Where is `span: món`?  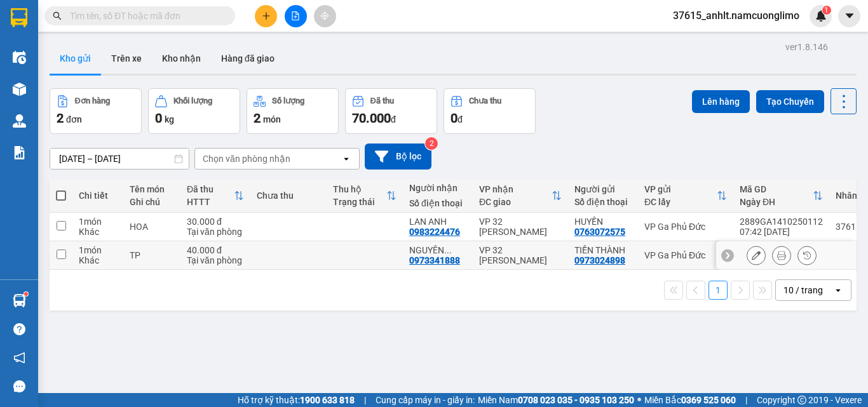
span: món is located at coordinates (272, 119).